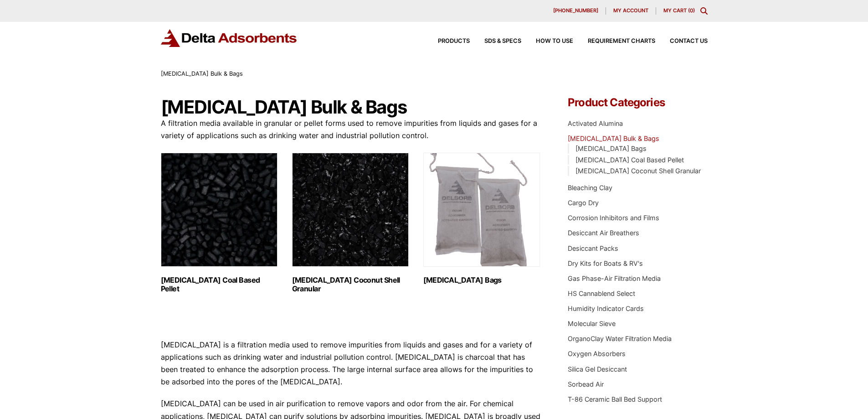 The width and height of the screenshot is (868, 419). I want to click on span: How to Use, so click(555, 41).